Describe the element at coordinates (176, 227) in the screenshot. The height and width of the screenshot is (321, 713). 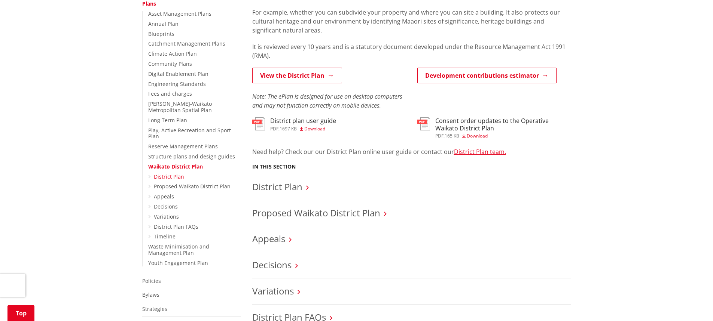
I see `a: District Plan FAQs` at that location.